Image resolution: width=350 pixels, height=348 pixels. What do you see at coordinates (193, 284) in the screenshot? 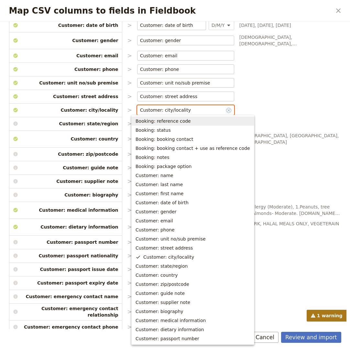
I see `button: Customer: zip/postcode` at bounding box center [193, 284].